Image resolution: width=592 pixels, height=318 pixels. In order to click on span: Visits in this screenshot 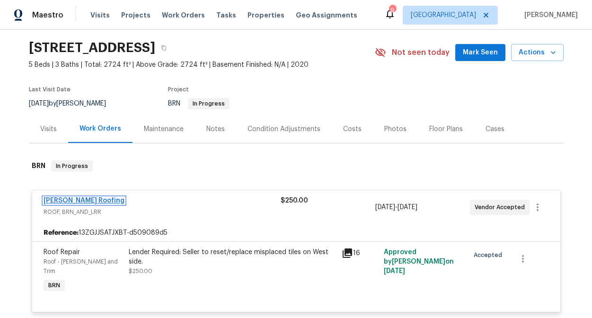, I will do `click(100, 15)`.